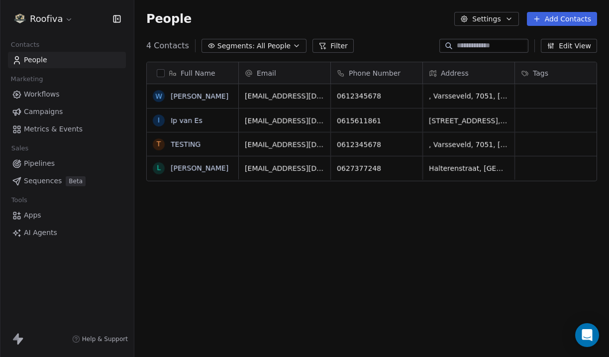 Image resolution: width=609 pixels, height=357 pixels. What do you see at coordinates (53, 129) in the screenshot?
I see `span: Metrics & Events` at bounding box center [53, 129].